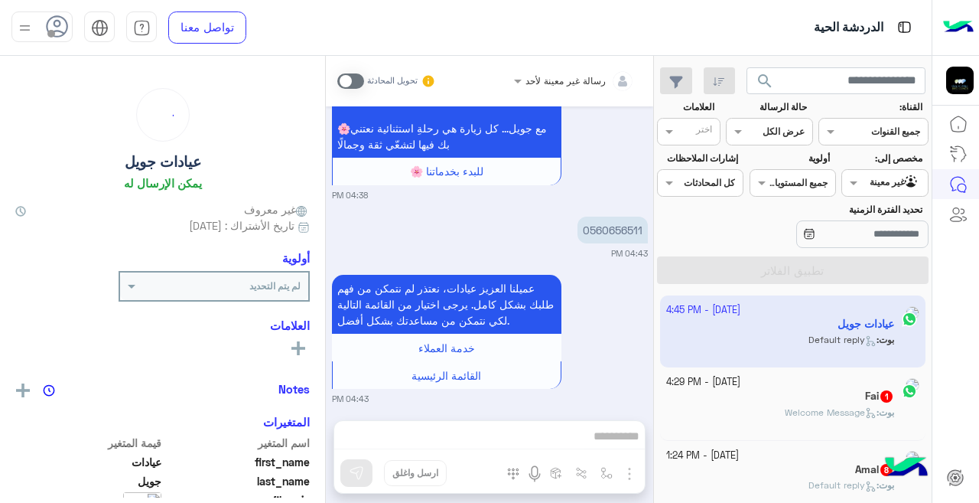 The width and height of the screenshot is (979, 503). Describe the element at coordinates (447, 112) in the screenshot. I see `p: 1/10/2025, 4:38 PM` at that location.